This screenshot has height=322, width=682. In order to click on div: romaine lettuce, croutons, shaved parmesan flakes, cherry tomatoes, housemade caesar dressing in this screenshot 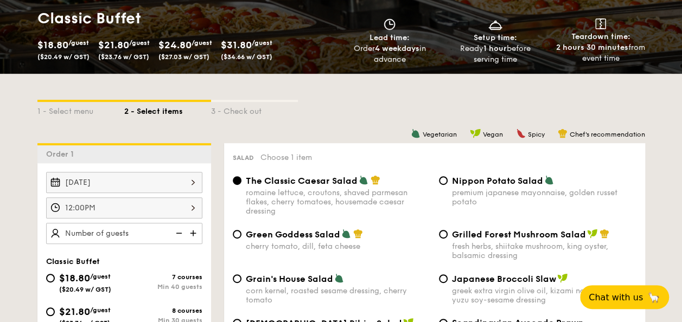, I will do `click(338, 202)`.